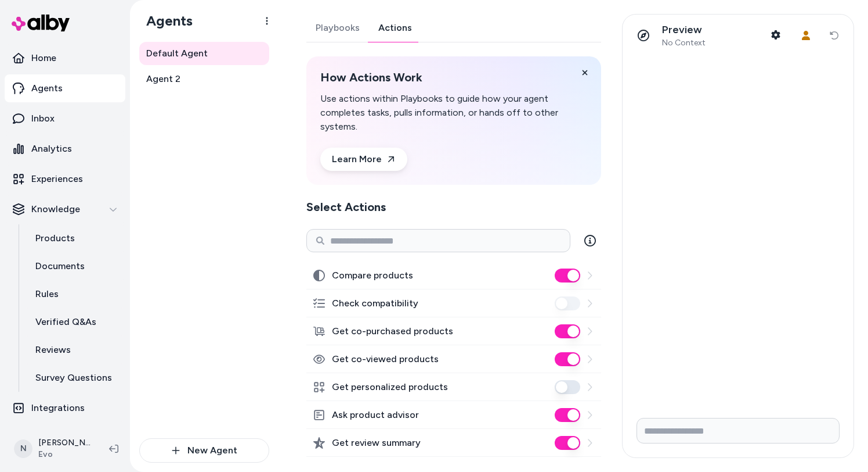 This screenshot has height=472, width=868. Describe the element at coordinates (364, 159) in the screenshot. I see `a: Learn More` at that location.